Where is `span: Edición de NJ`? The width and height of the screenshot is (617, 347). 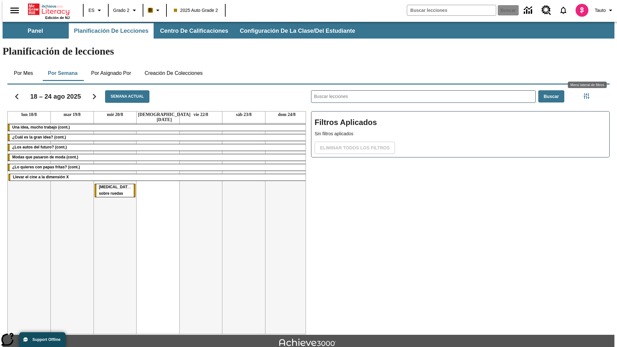 span: Edición de NJ is located at coordinates (58, 18).